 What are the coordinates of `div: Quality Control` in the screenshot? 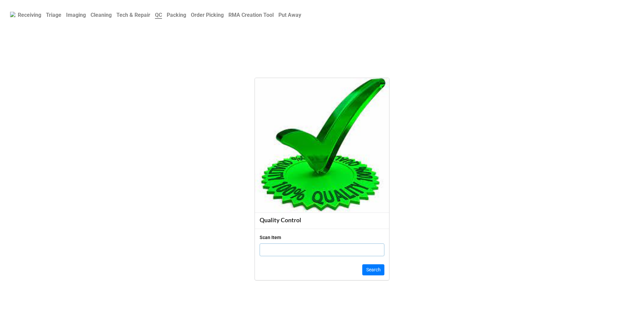 It's located at (322, 219).